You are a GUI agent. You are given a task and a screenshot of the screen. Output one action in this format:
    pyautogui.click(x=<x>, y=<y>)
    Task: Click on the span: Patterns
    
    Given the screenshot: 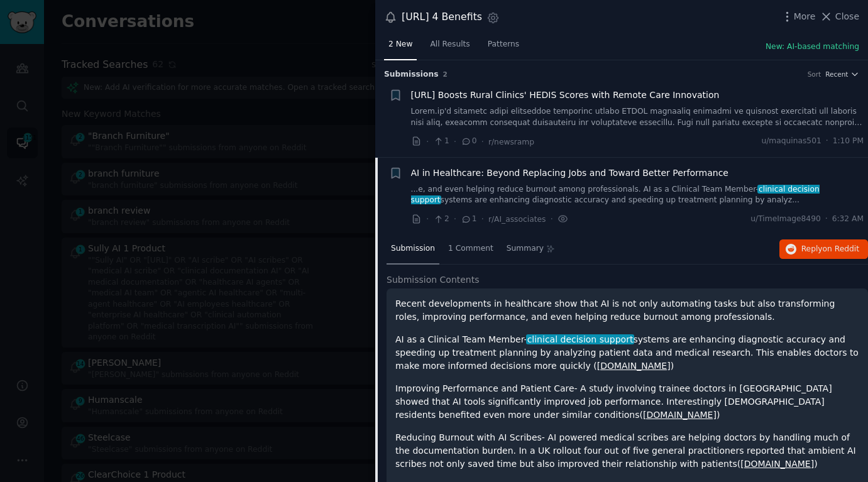 What is the action you would take?
    pyautogui.click(x=503, y=45)
    